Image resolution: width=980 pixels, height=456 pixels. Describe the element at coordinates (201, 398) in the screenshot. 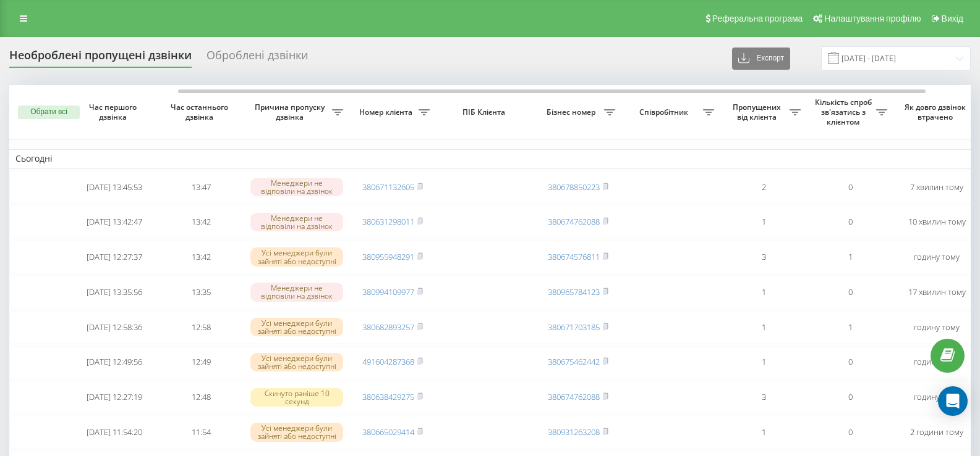

I see `td: 12:48` at that location.